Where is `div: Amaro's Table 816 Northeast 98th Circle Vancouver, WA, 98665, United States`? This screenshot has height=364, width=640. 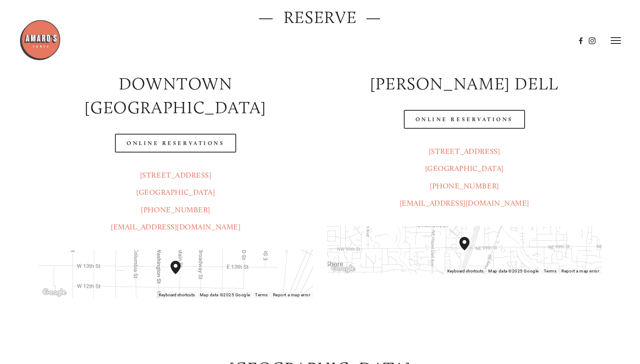 div: Amaro's Table 816 Northeast 98th Circle Vancouver, WA, 98665, United States is located at coordinates (469, 250).